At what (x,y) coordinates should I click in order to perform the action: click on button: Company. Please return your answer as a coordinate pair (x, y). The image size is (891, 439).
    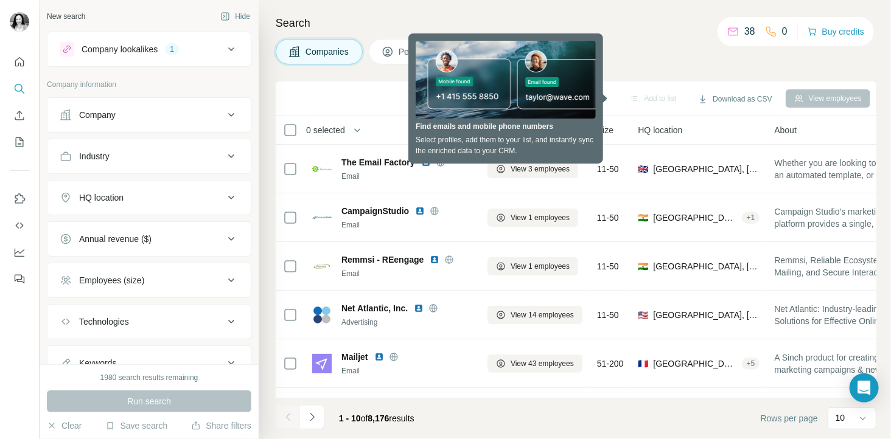
    Looking at the image, I should click on (149, 115).